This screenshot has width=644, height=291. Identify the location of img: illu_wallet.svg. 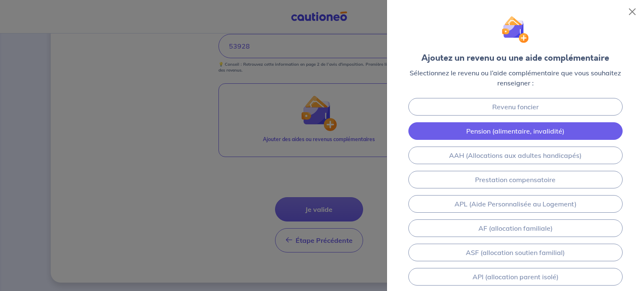
(515, 30).